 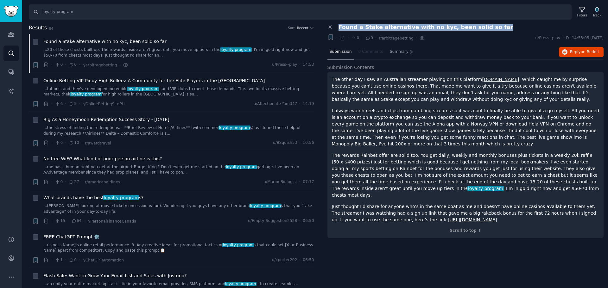 I want to click on span: 10, so click(x=74, y=143).